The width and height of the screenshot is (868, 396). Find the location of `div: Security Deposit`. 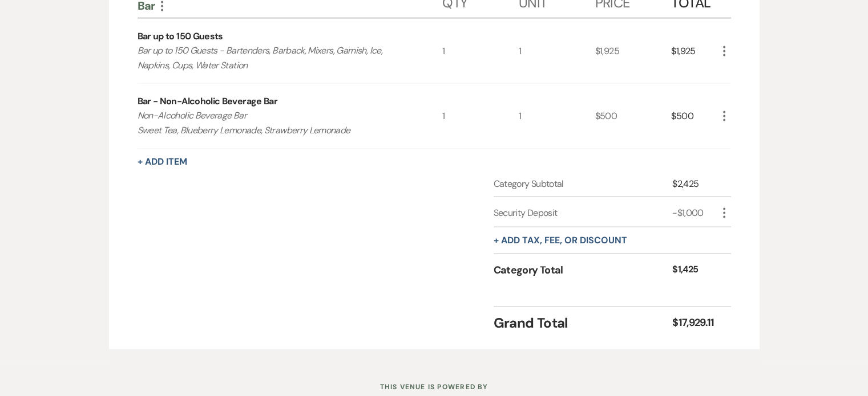

div: Security Deposit is located at coordinates (583, 213).